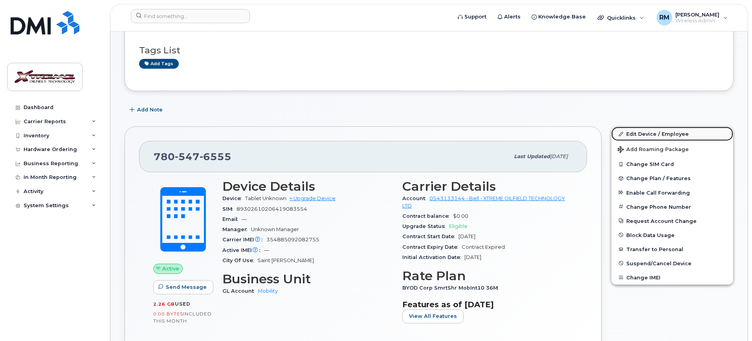  I want to click on span: Wireless Admin, so click(697, 21).